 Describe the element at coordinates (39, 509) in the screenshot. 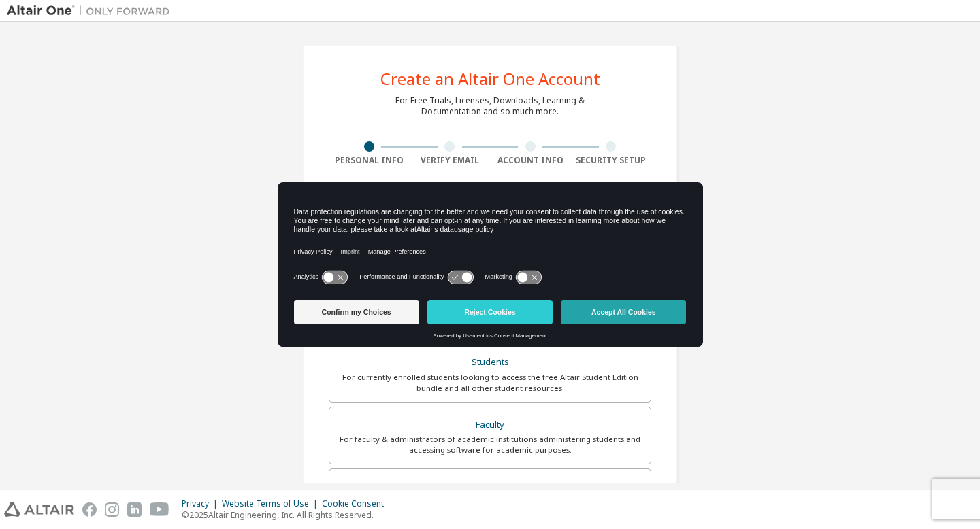

I see `img: altair_logo.svg` at that location.